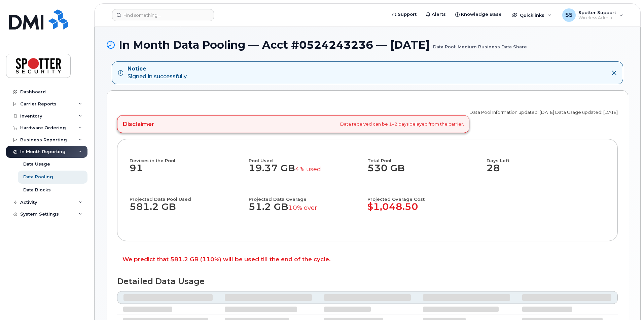 This screenshot has height=320, width=644. Describe the element at coordinates (427, 196) in the screenshot. I see `h4: Projected Overage Cost` at that location.